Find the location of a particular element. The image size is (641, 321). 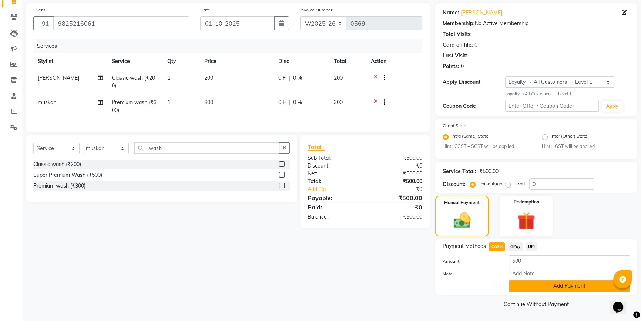

input: Amount is located at coordinates (570, 261).